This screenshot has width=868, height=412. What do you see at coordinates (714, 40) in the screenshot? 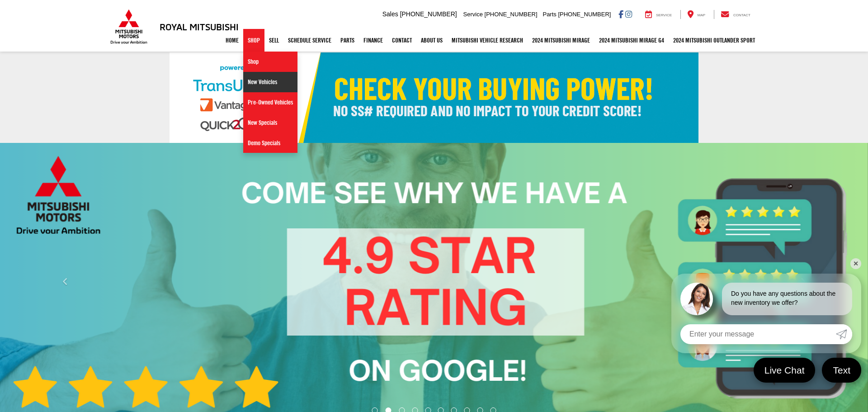
I see `a: 2024 Mitsubishi Outlander SPORT` at bounding box center [714, 40].